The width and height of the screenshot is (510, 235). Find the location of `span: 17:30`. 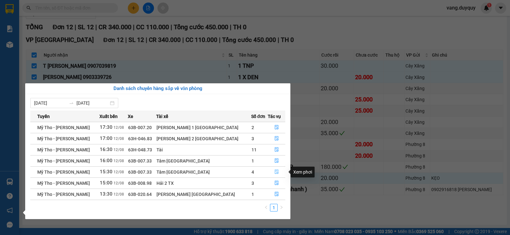

span: 17:30 is located at coordinates (106, 127).